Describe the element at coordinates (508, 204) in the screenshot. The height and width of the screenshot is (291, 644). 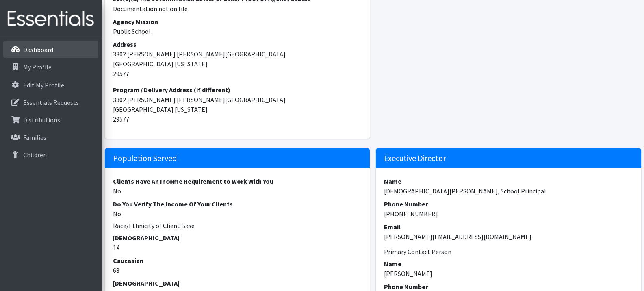
I see `dt: Phone Number` at that location.